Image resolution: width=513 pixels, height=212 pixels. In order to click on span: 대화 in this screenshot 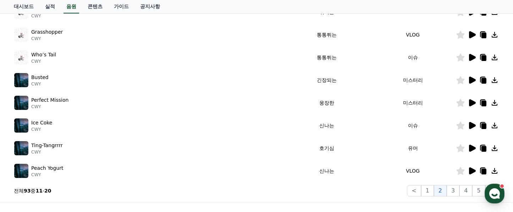, I will do `click(69, 167)`.